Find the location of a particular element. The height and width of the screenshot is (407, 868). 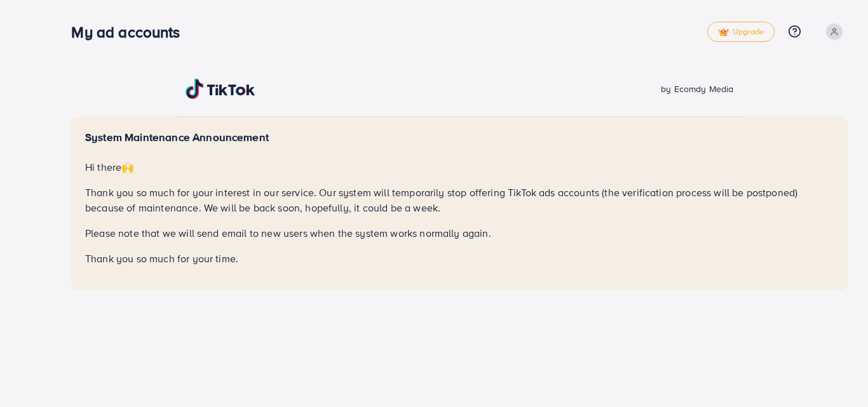

span: Upgrade is located at coordinates (741, 32).